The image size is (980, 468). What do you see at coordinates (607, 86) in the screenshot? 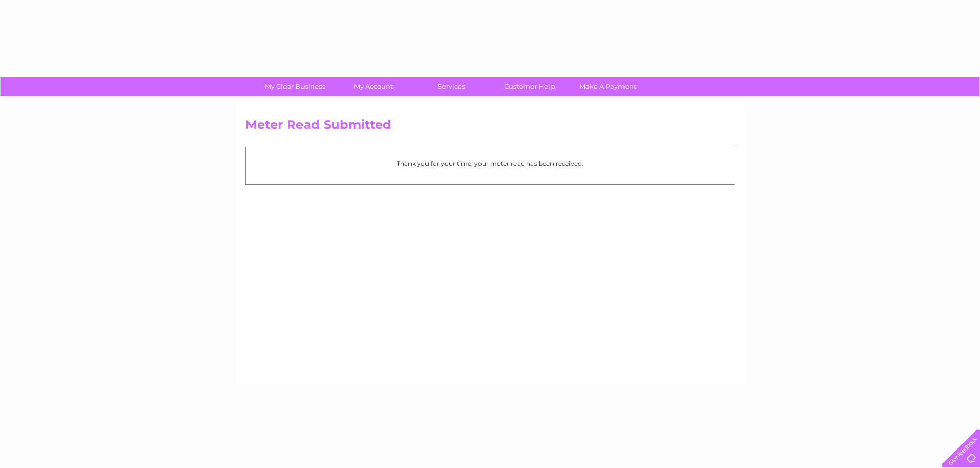
I see `a: Make A Payment` at bounding box center [607, 86].